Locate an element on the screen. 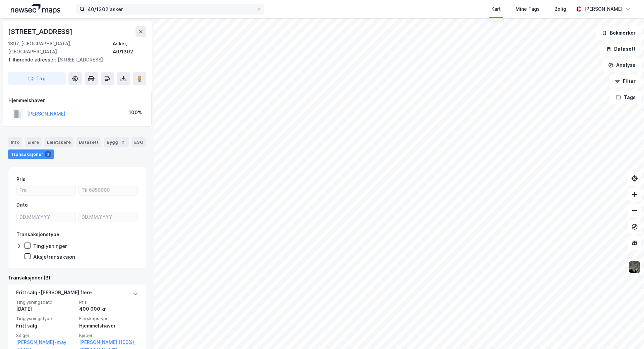 The width and height of the screenshot is (644, 349). span: Tinglysningstype is located at coordinates (46, 318).